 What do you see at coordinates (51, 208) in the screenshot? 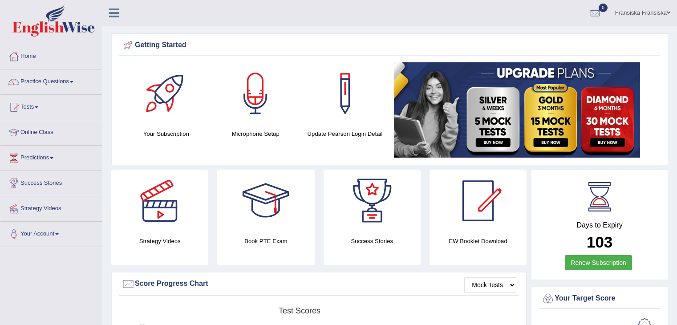
I see `a: Strategy Videos` at bounding box center [51, 208].